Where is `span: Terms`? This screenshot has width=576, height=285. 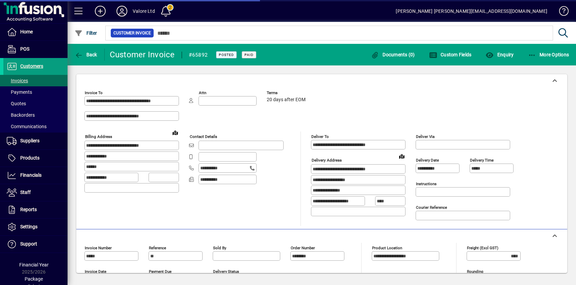
span: Terms is located at coordinates (287, 93).